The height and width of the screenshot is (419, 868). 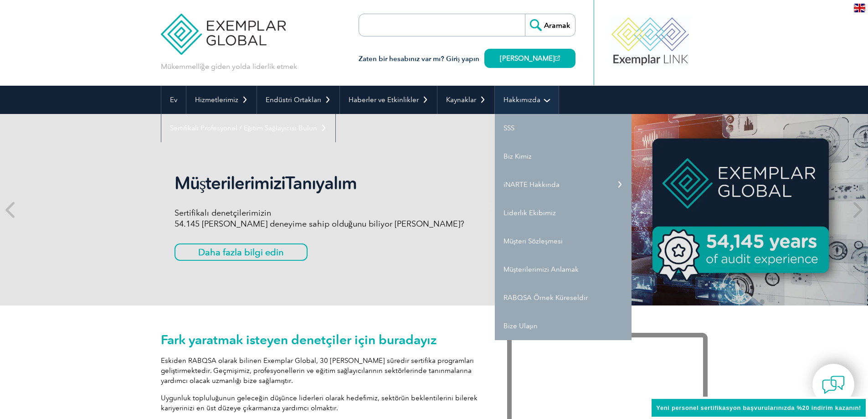 I want to click on font: Kaynaklar, so click(x=461, y=100).